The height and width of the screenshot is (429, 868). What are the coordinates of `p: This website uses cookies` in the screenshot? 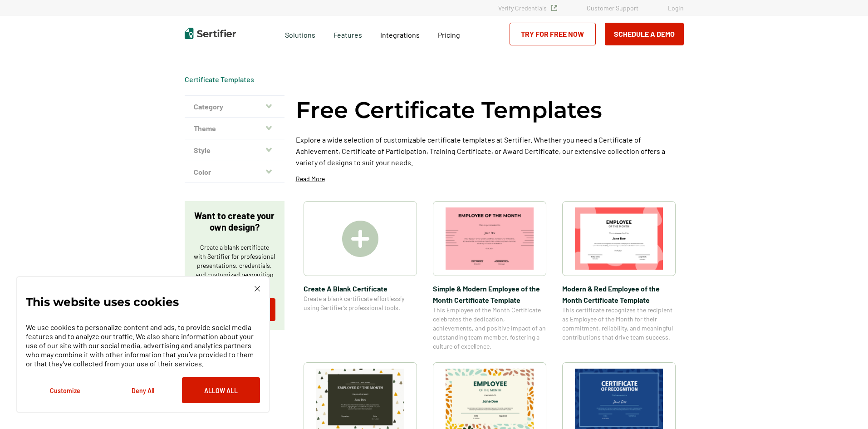 It's located at (102, 302).